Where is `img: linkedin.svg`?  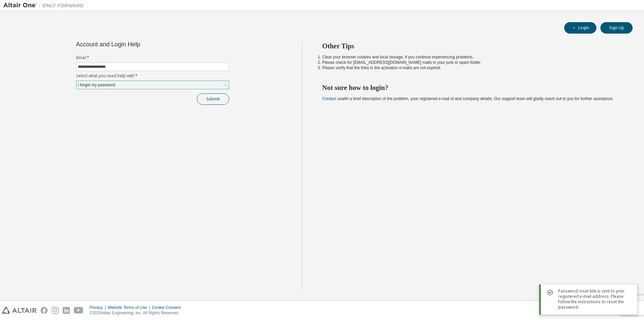 img: linkedin.svg is located at coordinates (66, 310).